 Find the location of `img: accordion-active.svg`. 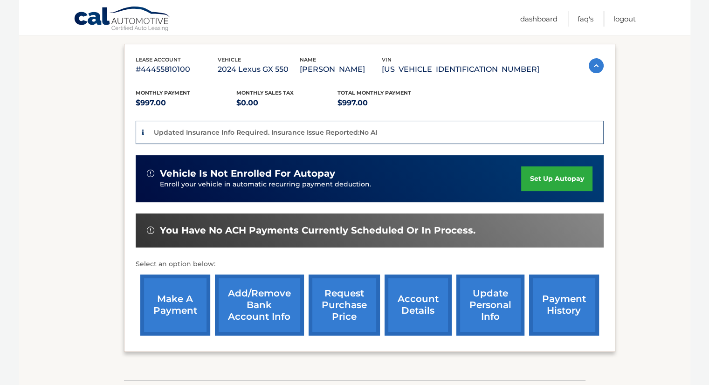

img: accordion-active.svg is located at coordinates (596, 66).